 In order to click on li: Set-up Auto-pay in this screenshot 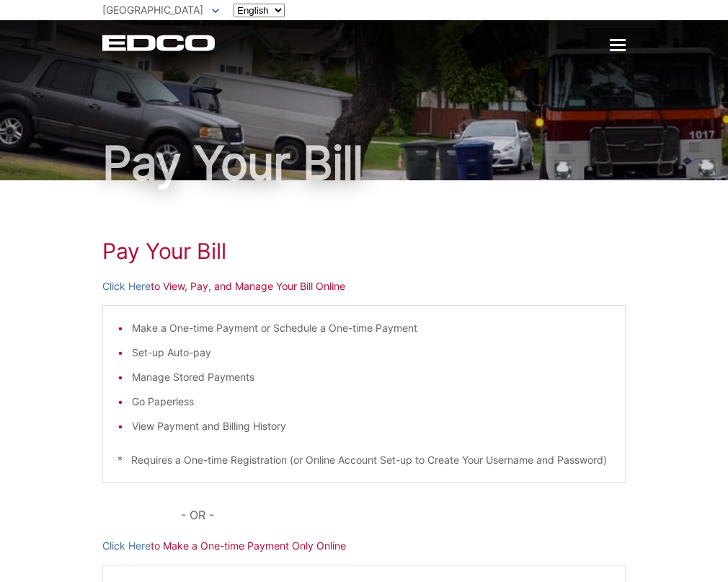, I will do `click(372, 353)`.